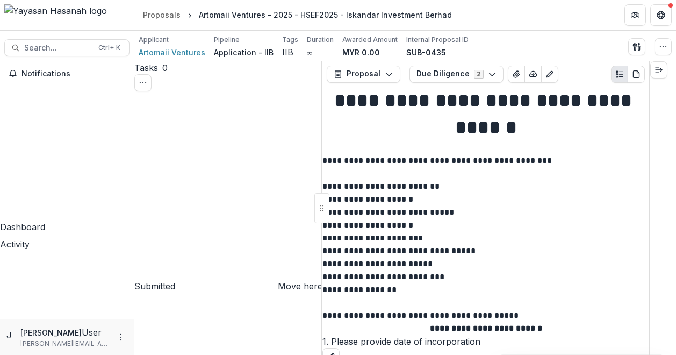 This screenshot has height=355, width=676. Describe the element at coordinates (67, 11) in the screenshot. I see `img: Yayasan Hasanah logo` at that location.